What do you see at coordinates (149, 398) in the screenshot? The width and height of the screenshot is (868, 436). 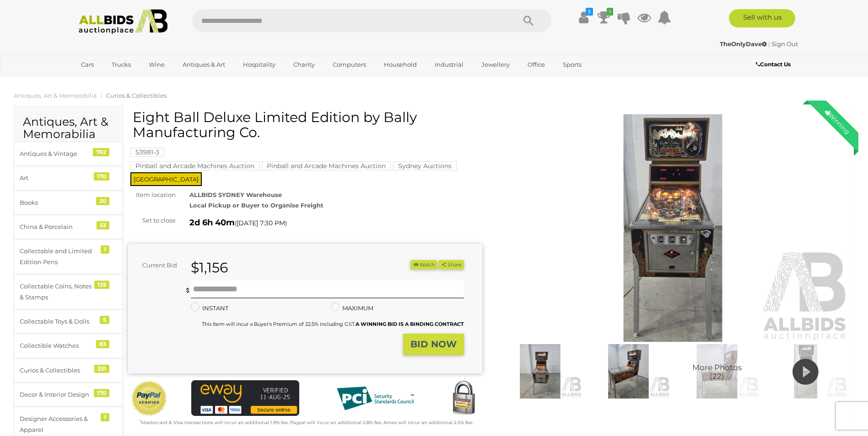 I see `img: Official PayPal Seal` at bounding box center [149, 398].